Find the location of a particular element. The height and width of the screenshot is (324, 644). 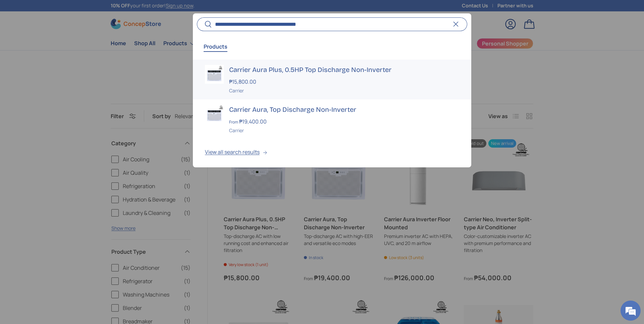

strong: ₱19,400.00 is located at coordinates (253, 121).